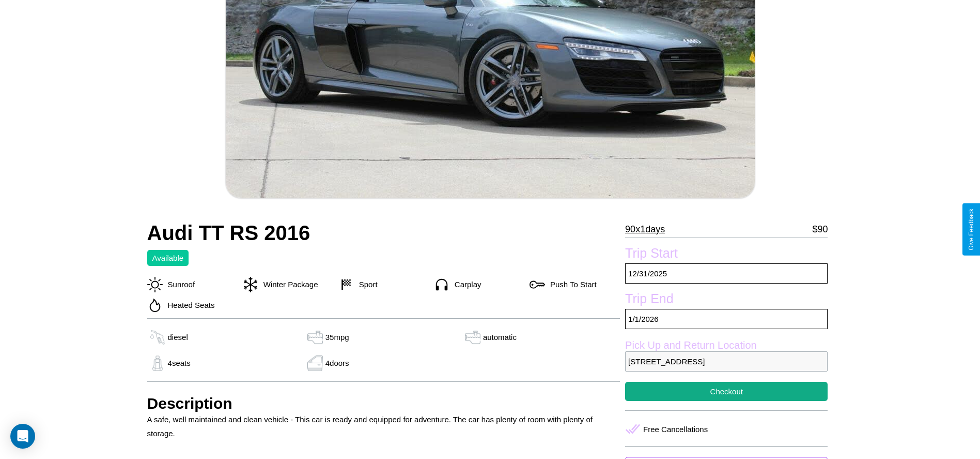  Describe the element at coordinates (500, 336) in the screenshot. I see `p: automatic` at that location.